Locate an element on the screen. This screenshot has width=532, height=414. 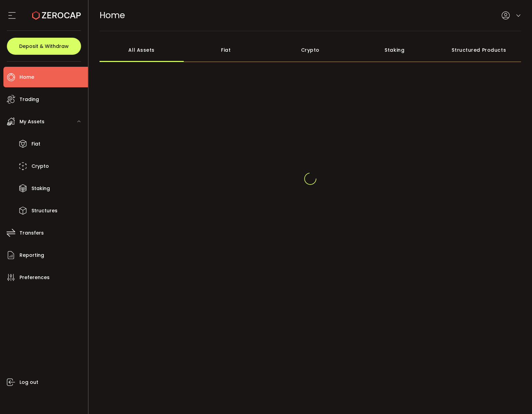
div: Fiat is located at coordinates (226, 50).